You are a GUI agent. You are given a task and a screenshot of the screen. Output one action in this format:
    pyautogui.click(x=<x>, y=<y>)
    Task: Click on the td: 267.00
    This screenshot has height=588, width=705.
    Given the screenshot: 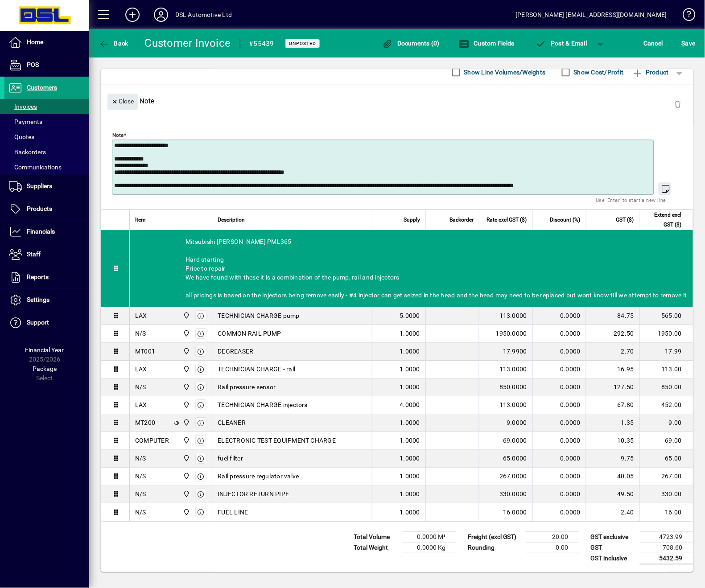 What is the action you would take?
    pyautogui.click(x=666, y=477)
    